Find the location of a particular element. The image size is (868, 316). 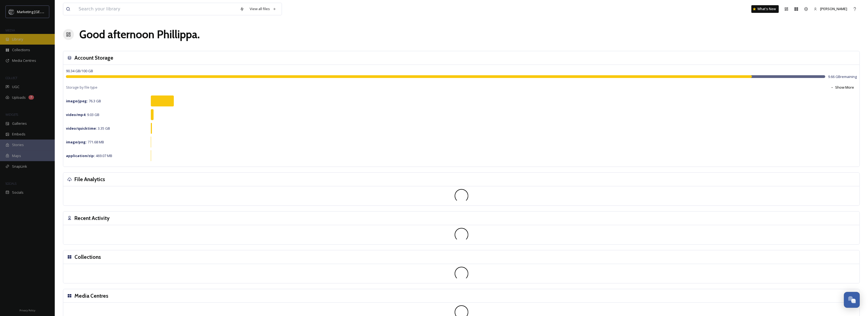

span: Maps is located at coordinates (16, 156).